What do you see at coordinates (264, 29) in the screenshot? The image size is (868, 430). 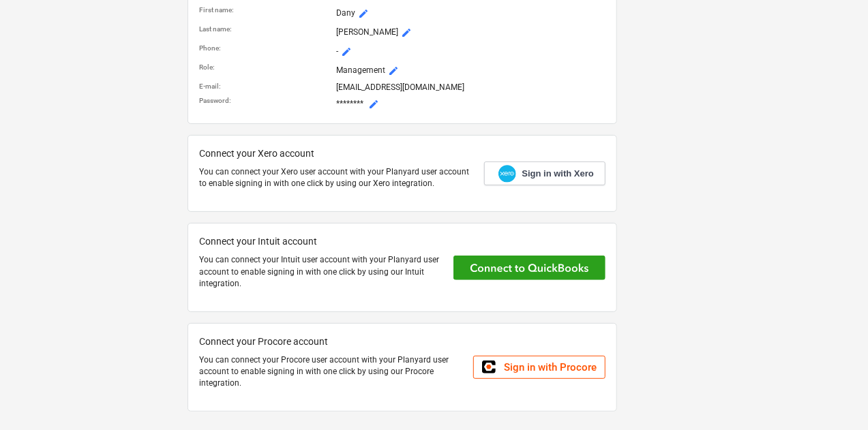 I see `p: Last name :` at bounding box center [264, 29].